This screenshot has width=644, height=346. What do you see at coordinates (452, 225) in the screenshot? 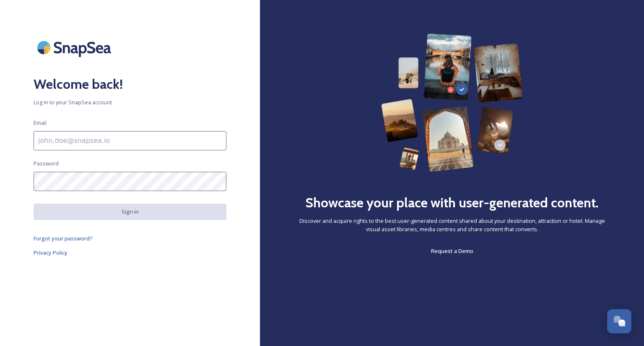
I see `span: Discover and acquire rights to the best user-generated content shared about your destination, att...` at bounding box center [452, 225].